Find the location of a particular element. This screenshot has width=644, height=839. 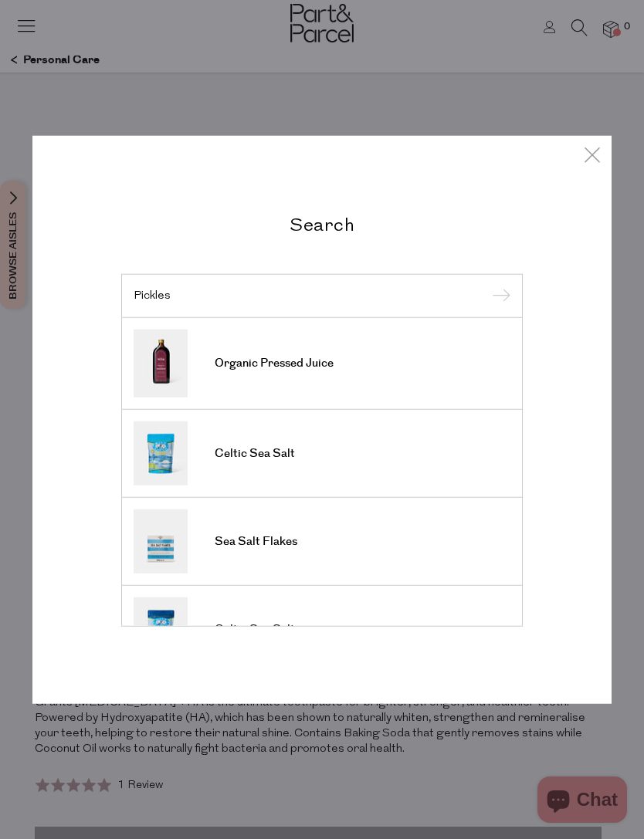

input: Search is located at coordinates (322, 294).